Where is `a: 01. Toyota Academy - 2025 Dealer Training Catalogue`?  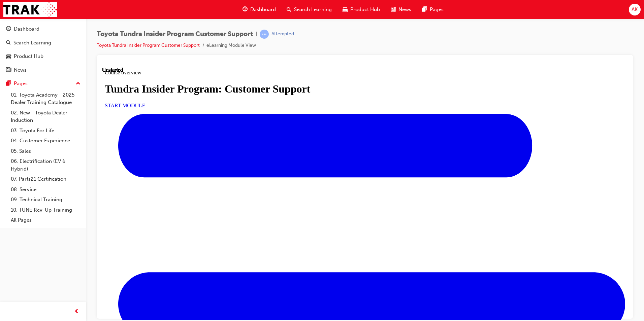
a: 01. Toyota Academy - 2025 Dealer Training Catalogue is located at coordinates (46, 99).